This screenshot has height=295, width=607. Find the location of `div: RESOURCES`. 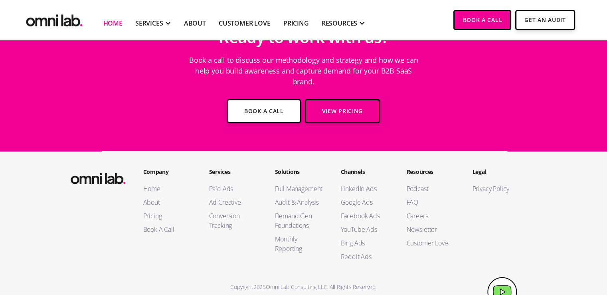

div: RESOURCES is located at coordinates (340, 23).